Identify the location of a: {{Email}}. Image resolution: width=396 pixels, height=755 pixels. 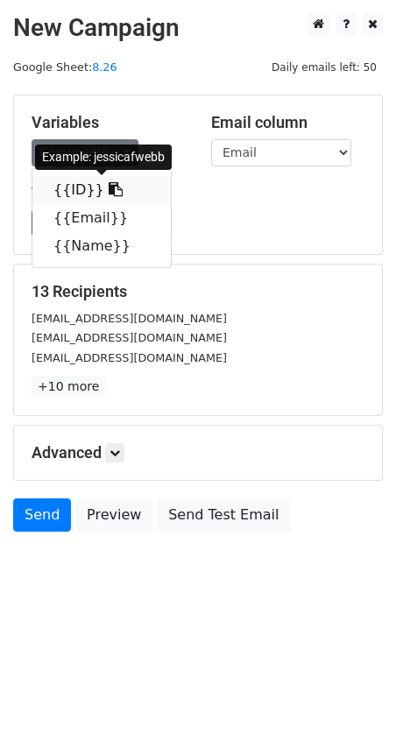
(102, 218).